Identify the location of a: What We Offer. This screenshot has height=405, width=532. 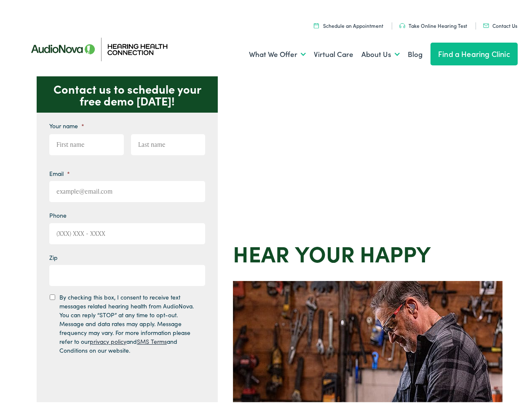
(277, 52).